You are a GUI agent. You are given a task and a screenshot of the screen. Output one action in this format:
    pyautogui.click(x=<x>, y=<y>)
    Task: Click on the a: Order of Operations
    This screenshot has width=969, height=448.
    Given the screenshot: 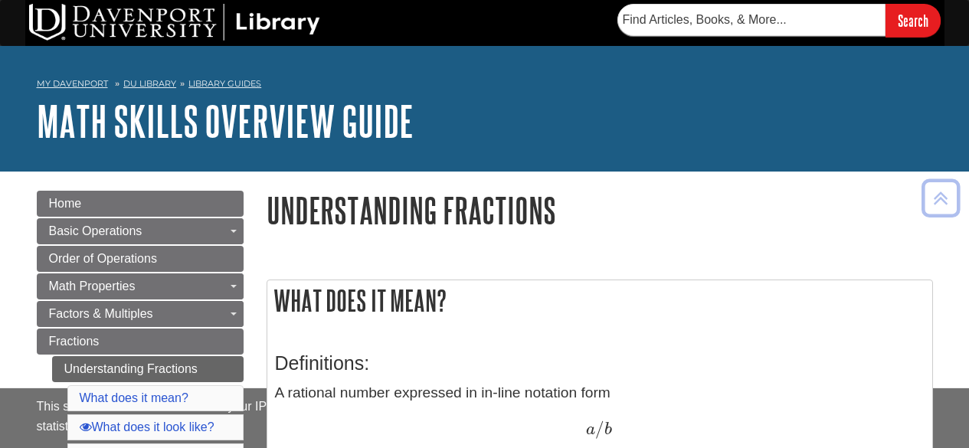 What is the action you would take?
    pyautogui.click(x=140, y=259)
    